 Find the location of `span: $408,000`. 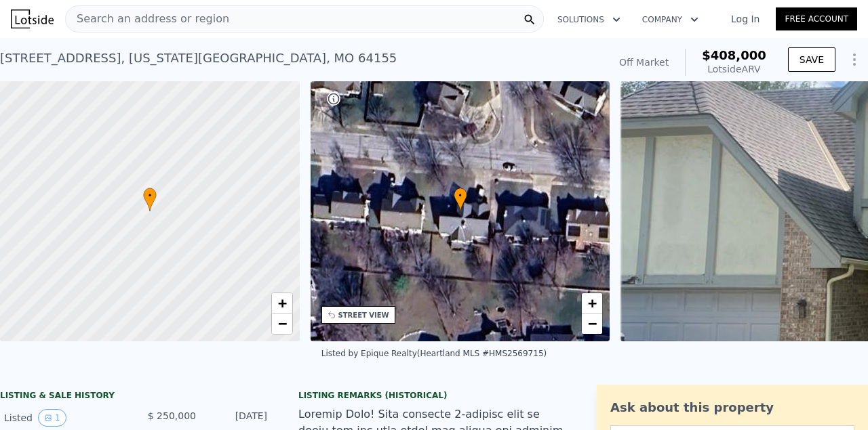

span: $408,000 is located at coordinates (733, 55).